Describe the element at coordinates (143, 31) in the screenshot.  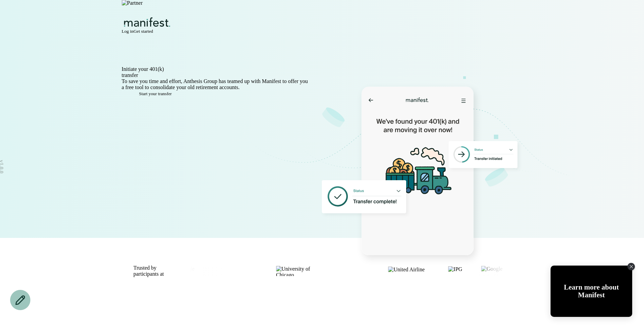
I see `span: Get started` at that location.